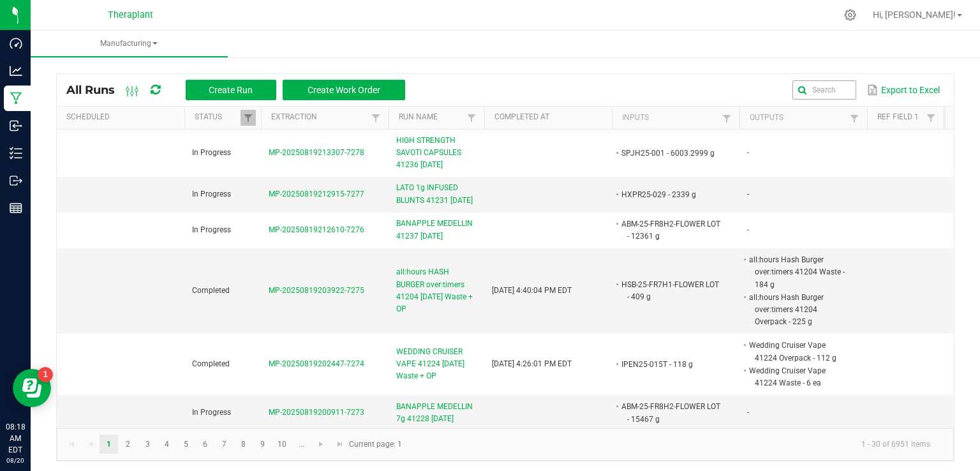 This screenshot has width=980, height=471. I want to click on li: IPEN25-015T - 118 g, so click(670, 364).